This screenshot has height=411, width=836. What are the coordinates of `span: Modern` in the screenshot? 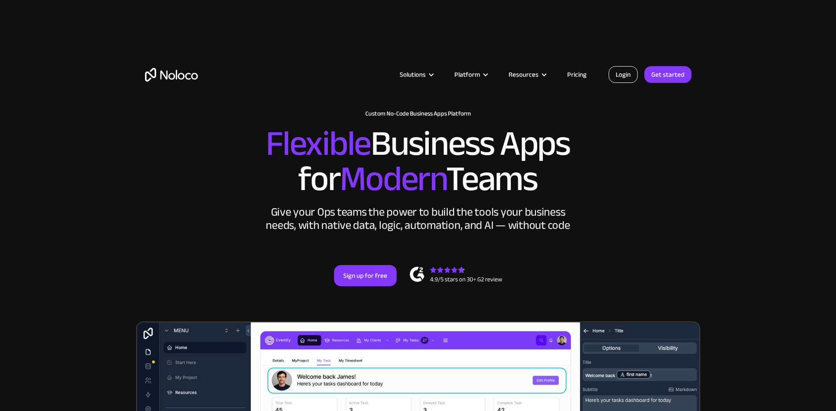 It's located at (393, 178).